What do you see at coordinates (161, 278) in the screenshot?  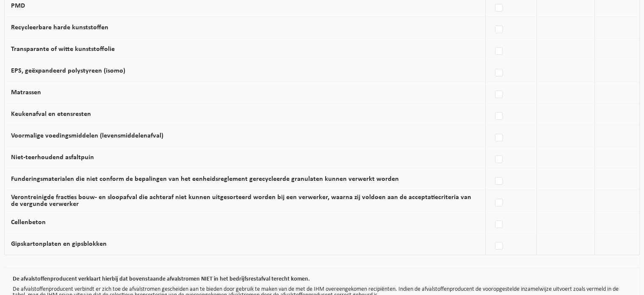 I see `b: De afvalstoffenproducent verklaart hierbij dat bovenstaande afvalstromen NIET in het bedrijfsrest...` at bounding box center [161, 278].